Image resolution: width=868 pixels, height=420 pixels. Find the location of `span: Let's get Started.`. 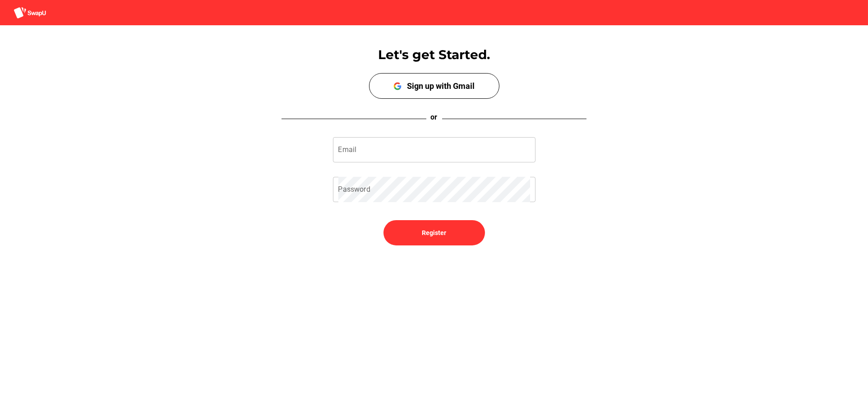

span: Let's get Started. is located at coordinates (434, 55).